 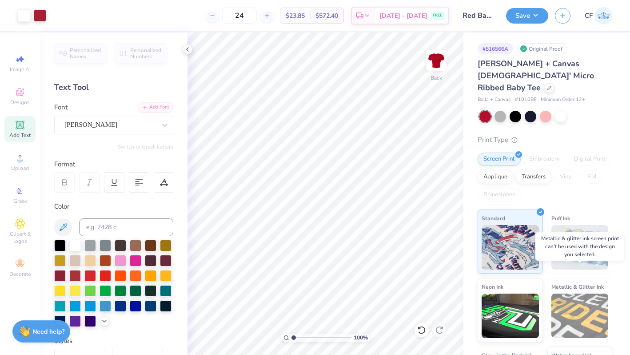 I want to click on div: Metallic & glitter ink screen print can’t be used with the design you selected., so click(x=580, y=246).